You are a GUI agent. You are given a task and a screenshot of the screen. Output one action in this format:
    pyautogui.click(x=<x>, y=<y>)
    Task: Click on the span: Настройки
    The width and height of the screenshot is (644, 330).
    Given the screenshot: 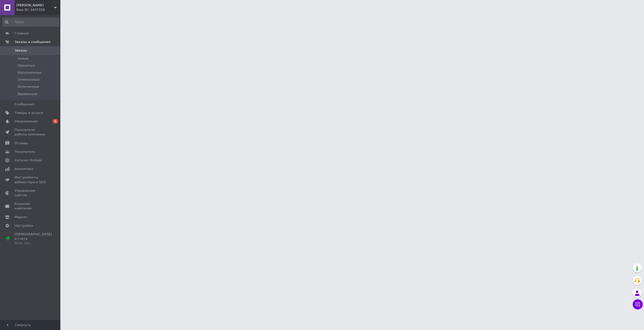 What is the action you would take?
    pyautogui.click(x=24, y=226)
    